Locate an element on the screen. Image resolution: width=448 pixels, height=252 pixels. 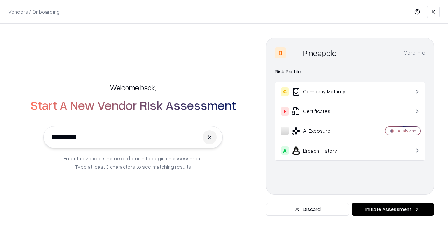
div: Risk Profile is located at coordinates (350, 72).